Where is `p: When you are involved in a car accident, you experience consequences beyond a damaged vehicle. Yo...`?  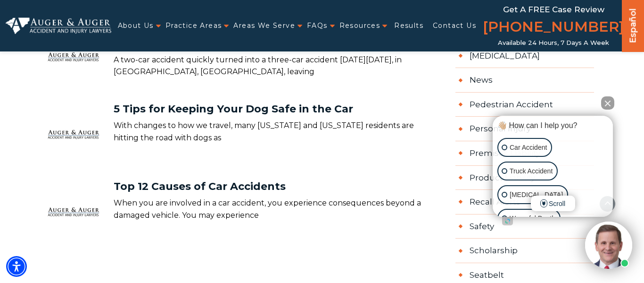 p: When you are involved in a car accident, you experience consequences beyond a damaged vehicle. Yo... is located at coordinates (274, 208).